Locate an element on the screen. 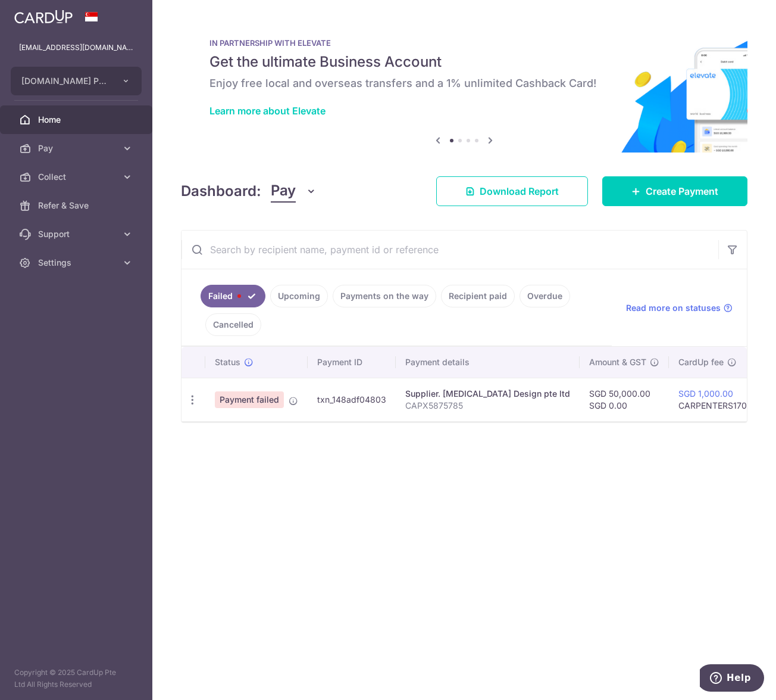 Image resolution: width=776 pixels, height=700 pixels. h5: Get the ultimate Business Account is located at coordinates (465, 61).